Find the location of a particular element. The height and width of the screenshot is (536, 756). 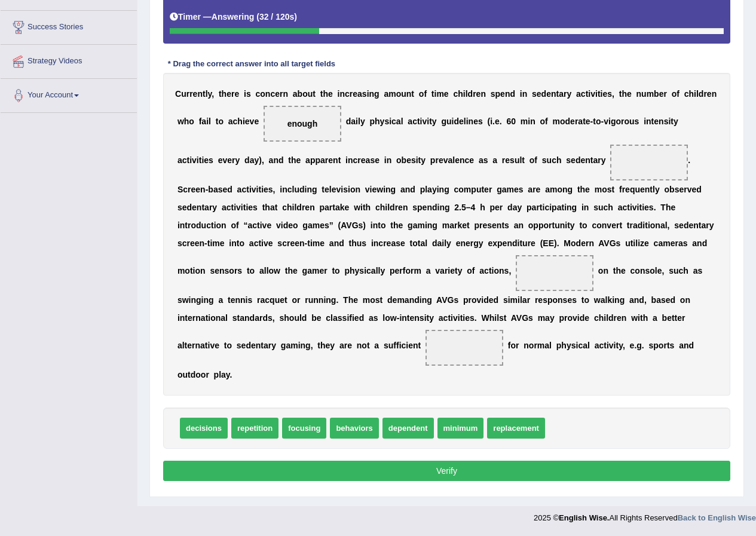

b: p is located at coordinates (372, 121).